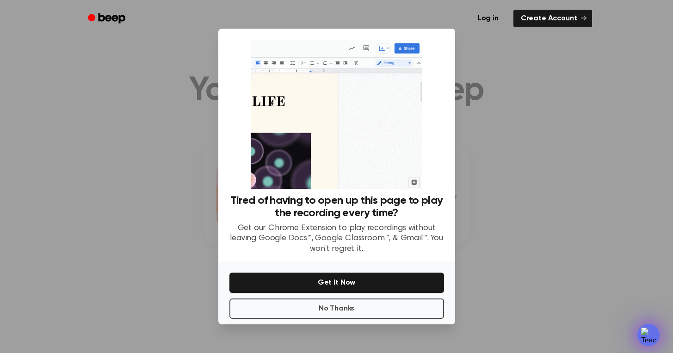 This screenshot has height=353, width=673. I want to click on a: Log in, so click(488, 18).